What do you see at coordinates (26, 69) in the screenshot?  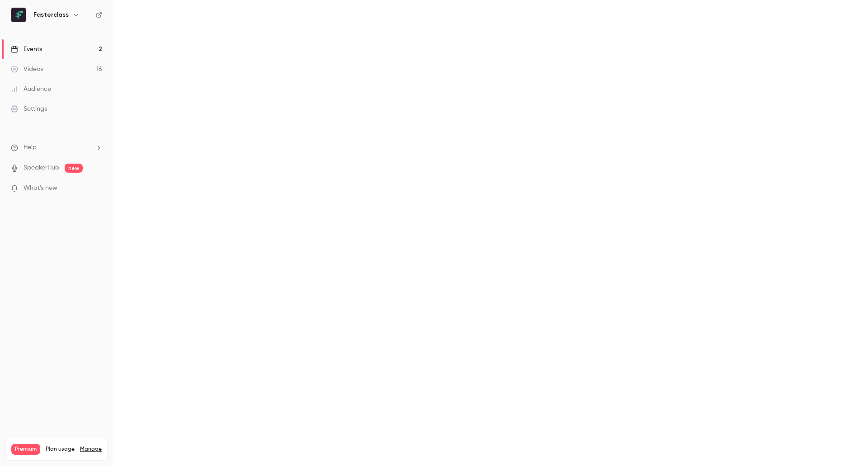 I see `div: Videos` at bounding box center [26, 69].